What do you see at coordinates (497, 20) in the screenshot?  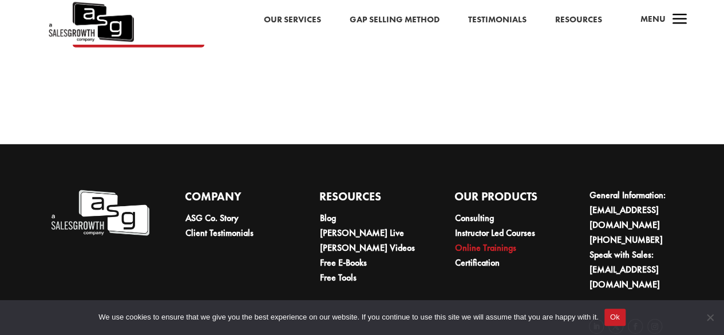 I see `a: Testimonials` at bounding box center [497, 20].